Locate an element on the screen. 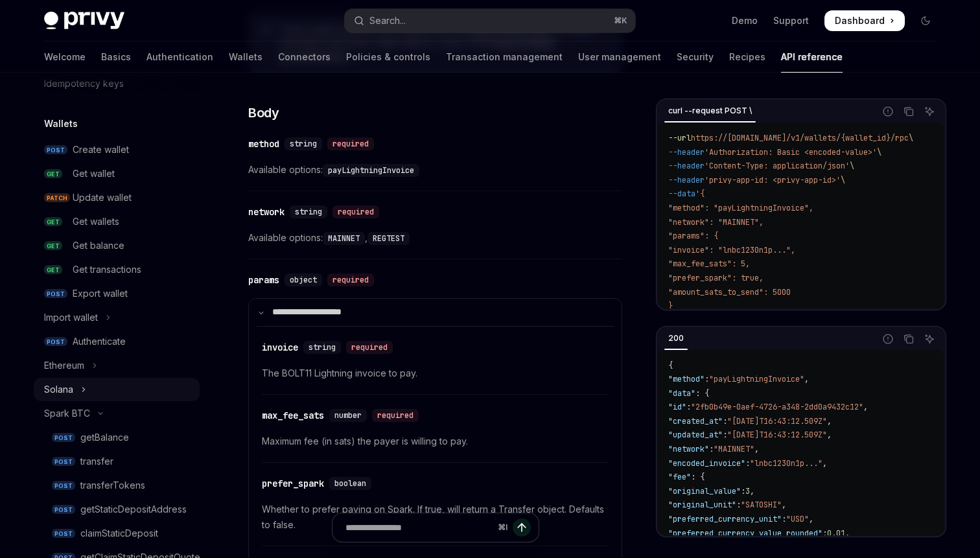  span: Maximum fee (in sats) the payer is willing to pay. is located at coordinates (435, 441).